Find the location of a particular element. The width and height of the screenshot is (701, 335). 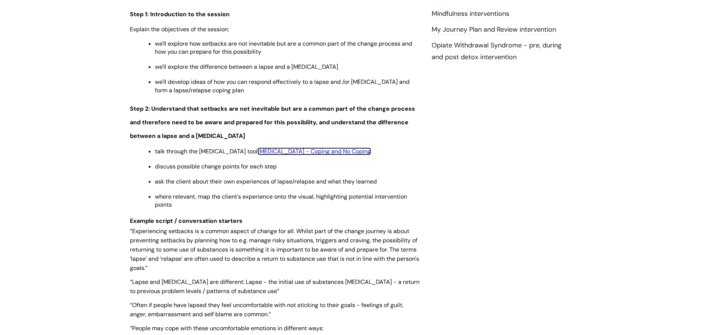

span: “People may cope with these uncomfortable emotions in different ways: is located at coordinates (227, 328).